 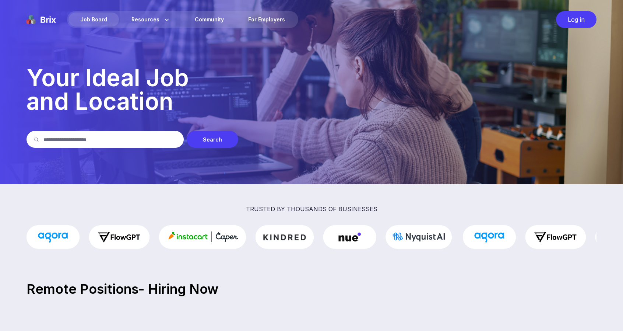 What do you see at coordinates (212, 139) in the screenshot?
I see `div: Search` at bounding box center [212, 139].